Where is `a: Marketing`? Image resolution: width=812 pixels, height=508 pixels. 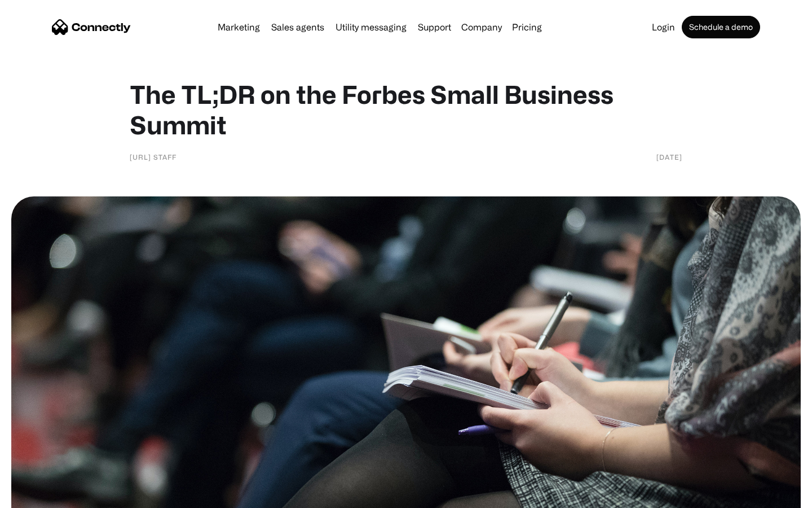
a: Marketing is located at coordinates (238, 27).